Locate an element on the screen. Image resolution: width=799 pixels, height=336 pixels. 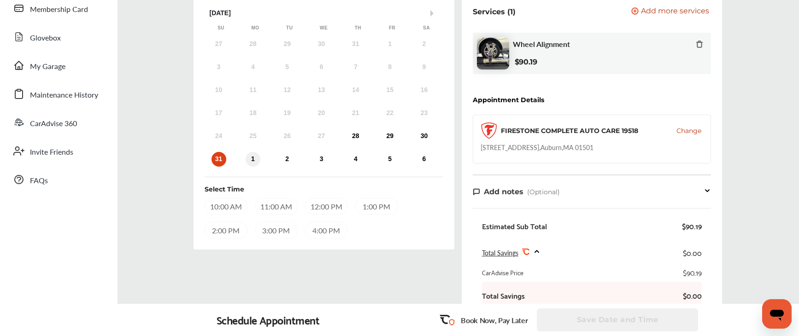
div: 10:00 AM is located at coordinates (226, 206).